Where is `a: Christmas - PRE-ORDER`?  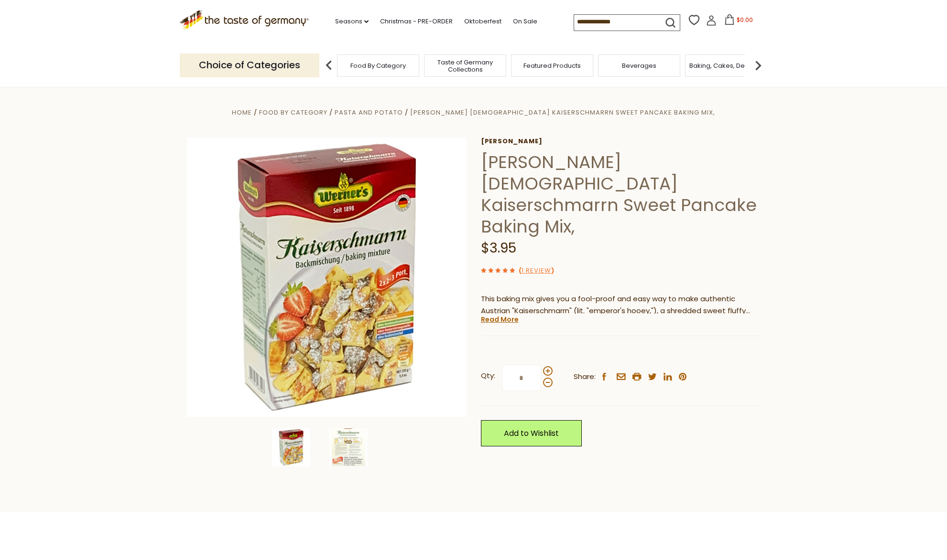 a: Christmas - PRE-ORDER is located at coordinates (416, 21).